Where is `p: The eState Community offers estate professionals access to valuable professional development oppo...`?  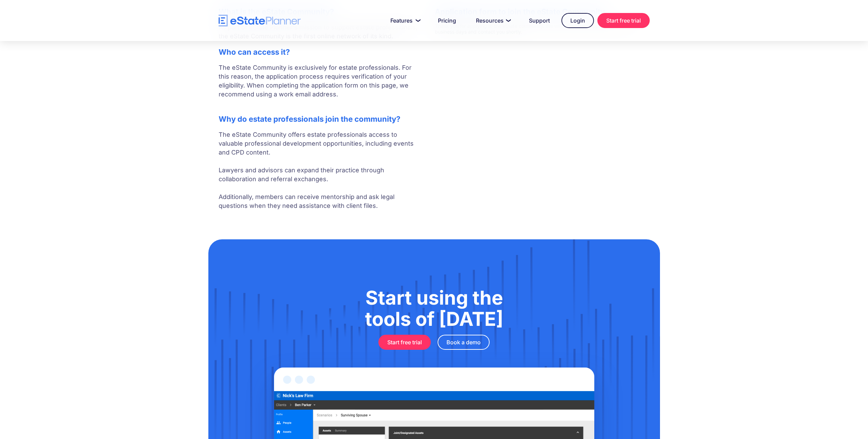
p: The eState Community offers estate professionals access to valuable professional development oppo... is located at coordinates (320, 170).